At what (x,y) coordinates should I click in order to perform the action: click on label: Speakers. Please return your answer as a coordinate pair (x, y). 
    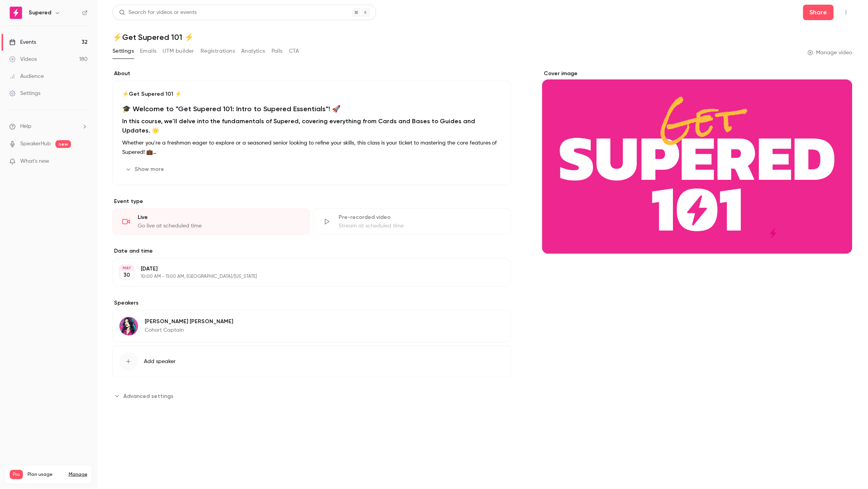
    Looking at the image, I should click on (312, 303).